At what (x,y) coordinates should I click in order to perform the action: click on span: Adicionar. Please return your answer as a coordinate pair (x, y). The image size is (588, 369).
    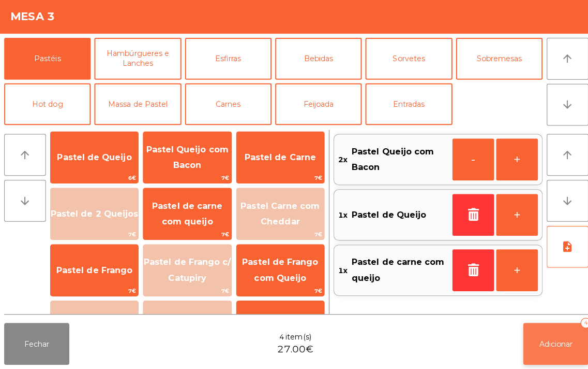
    Looking at the image, I should click on (552, 344).